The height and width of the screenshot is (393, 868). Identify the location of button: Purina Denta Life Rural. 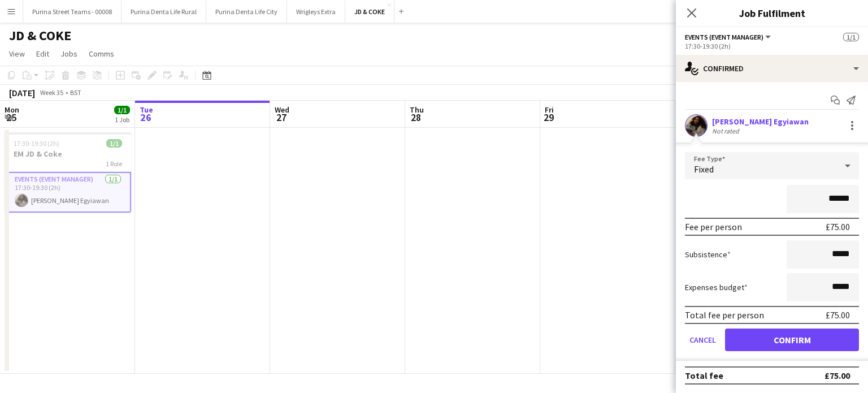
(164, 11).